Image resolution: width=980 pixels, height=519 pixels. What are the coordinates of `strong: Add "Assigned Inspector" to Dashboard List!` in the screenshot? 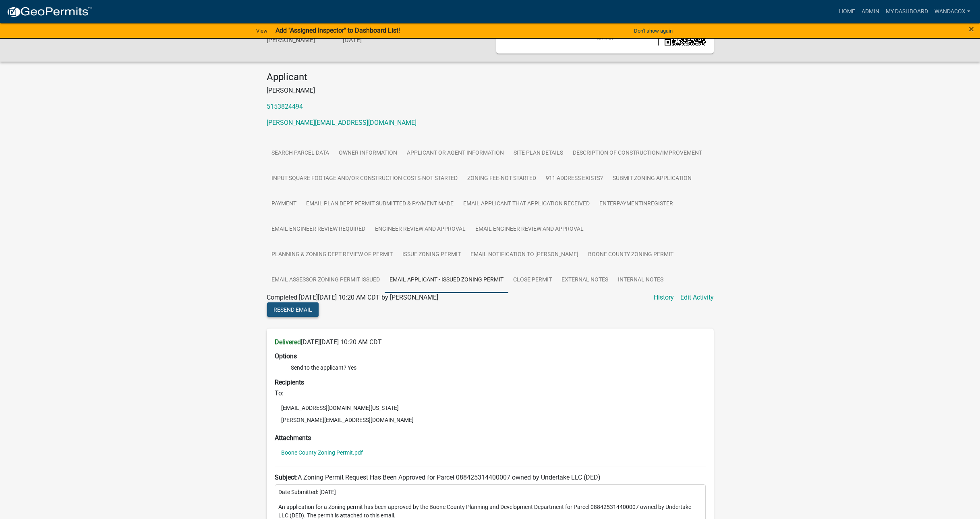 It's located at (338, 30).